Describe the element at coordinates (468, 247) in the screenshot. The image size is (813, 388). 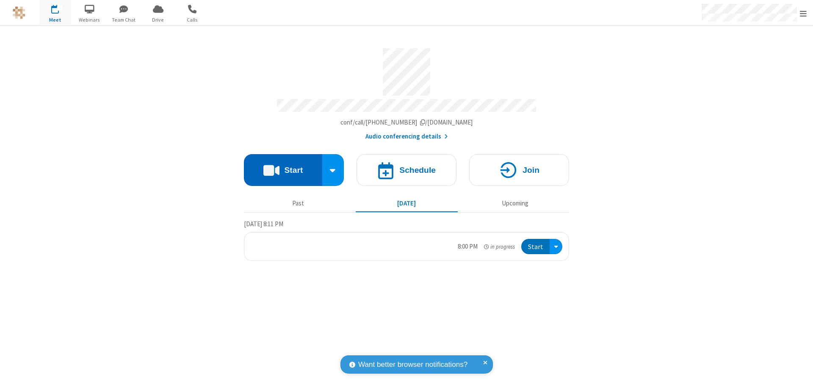
I see `div: 8:00 PM` at that location.